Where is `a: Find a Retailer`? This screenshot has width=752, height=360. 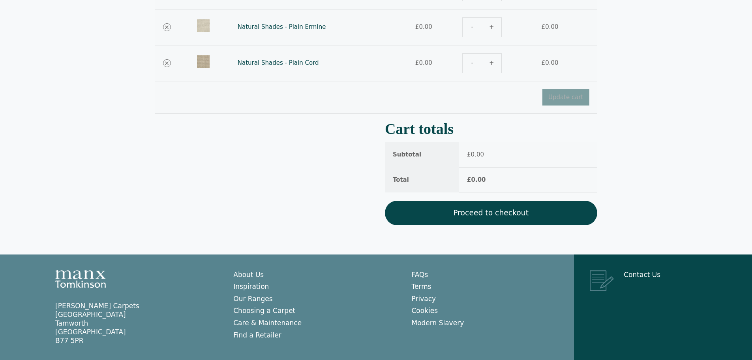 a: Find a Retailer is located at coordinates (257, 335).